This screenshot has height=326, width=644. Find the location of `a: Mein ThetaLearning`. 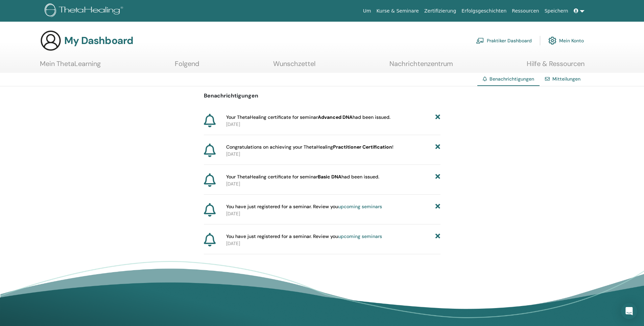

a: Mein ThetaLearning is located at coordinates (70, 66).